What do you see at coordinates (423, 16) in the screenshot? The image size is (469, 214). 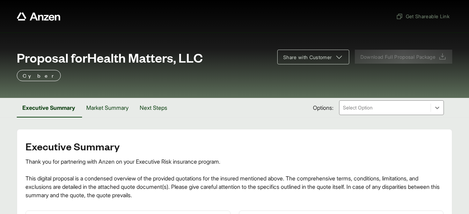 I see `button: Get Shareable Link` at bounding box center [423, 16].